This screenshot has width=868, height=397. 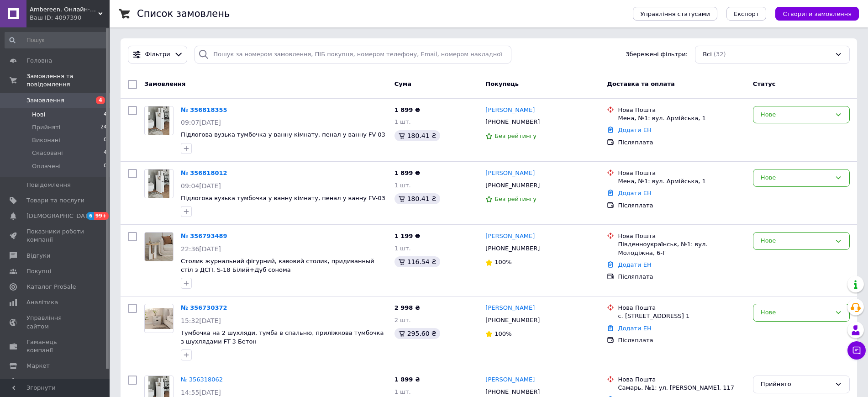 I want to click on span: Маркет, so click(x=38, y=366).